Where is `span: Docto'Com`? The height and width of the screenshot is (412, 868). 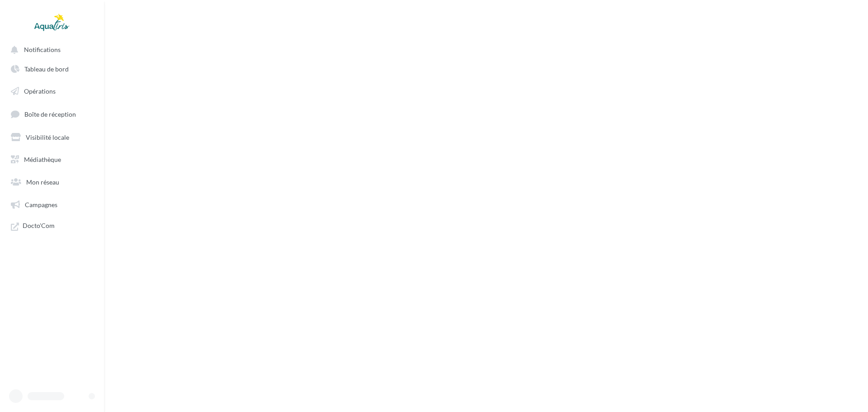 span: Docto'Com is located at coordinates (38, 227).